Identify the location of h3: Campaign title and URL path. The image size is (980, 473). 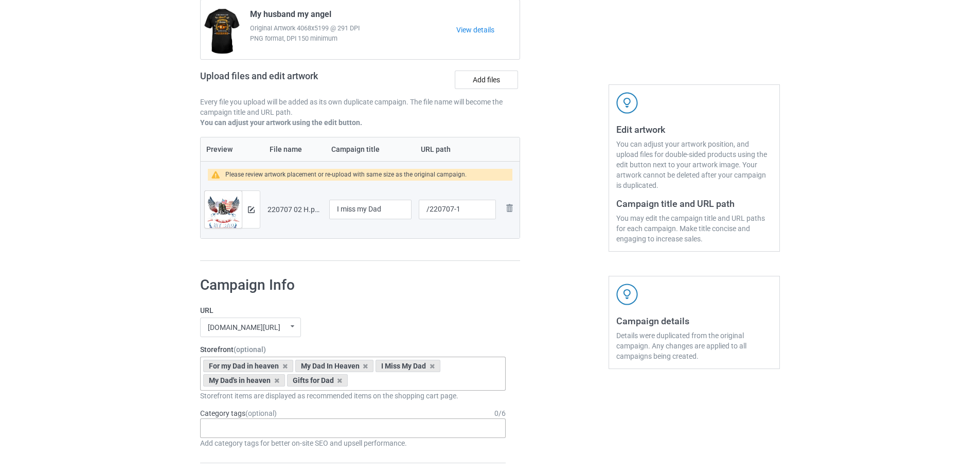
(694, 203).